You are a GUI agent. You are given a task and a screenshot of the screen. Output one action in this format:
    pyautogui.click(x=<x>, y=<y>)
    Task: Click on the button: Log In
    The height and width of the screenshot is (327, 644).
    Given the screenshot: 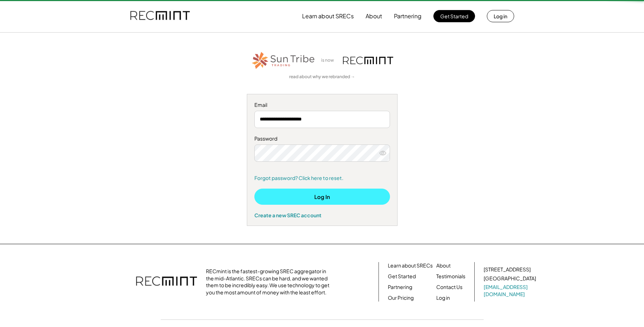 What is the action you would take?
    pyautogui.click(x=322, y=196)
    